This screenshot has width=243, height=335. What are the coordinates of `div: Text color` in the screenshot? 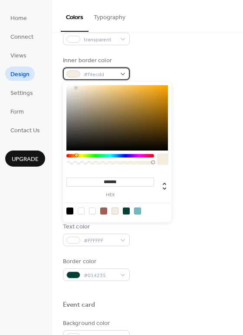 It's located at (96, 226).